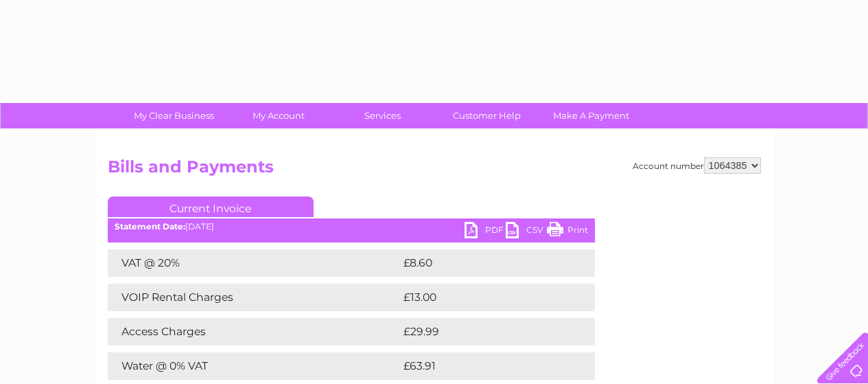 Image resolution: width=868 pixels, height=384 pixels. What do you see at coordinates (697, 165) in the screenshot?
I see `div: Account number` at bounding box center [697, 165].